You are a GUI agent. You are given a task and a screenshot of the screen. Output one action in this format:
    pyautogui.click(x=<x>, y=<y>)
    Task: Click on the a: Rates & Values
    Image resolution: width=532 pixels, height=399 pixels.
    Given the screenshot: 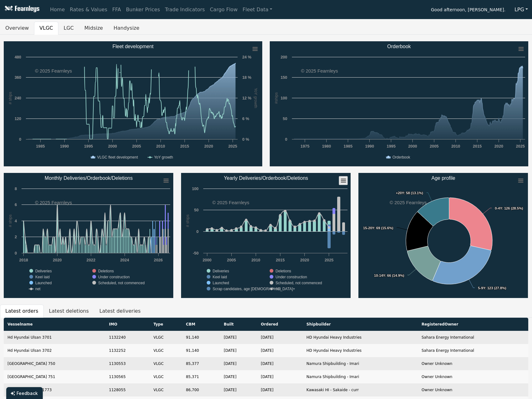 What is the action you would take?
    pyautogui.click(x=89, y=10)
    